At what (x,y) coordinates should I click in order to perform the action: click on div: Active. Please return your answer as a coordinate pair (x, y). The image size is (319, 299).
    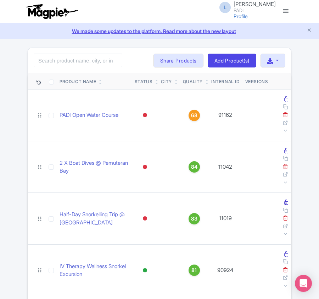
    Looking at the image, I should click on (145, 270).